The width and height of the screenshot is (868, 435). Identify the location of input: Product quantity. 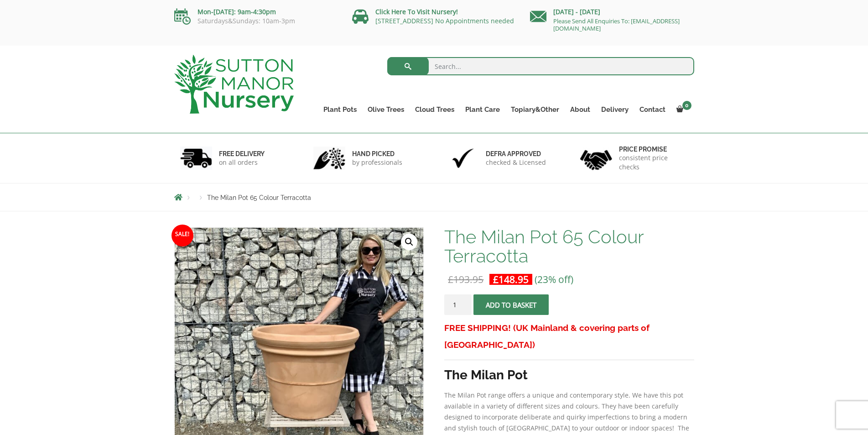
(458, 305).